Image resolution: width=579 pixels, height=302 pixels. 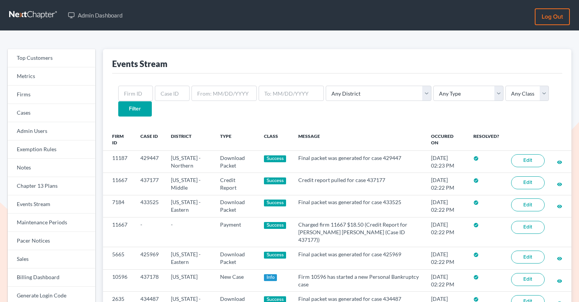 I want to click on th: Type, so click(x=236, y=140).